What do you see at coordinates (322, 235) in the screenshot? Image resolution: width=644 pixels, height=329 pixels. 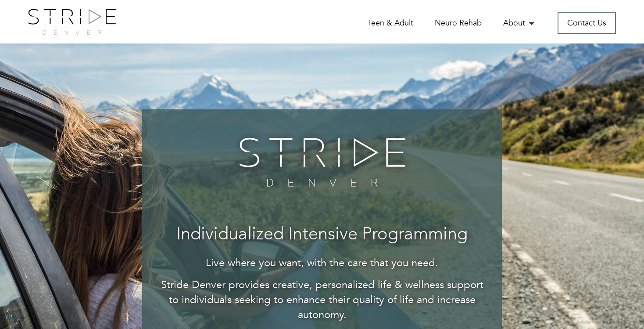 I see `h3: Individualized Intensive Programming` at bounding box center [322, 235].